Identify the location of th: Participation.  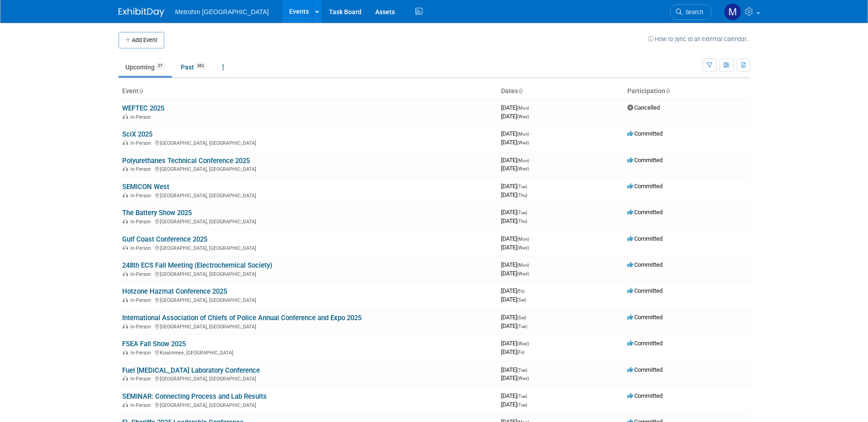
(687, 92).